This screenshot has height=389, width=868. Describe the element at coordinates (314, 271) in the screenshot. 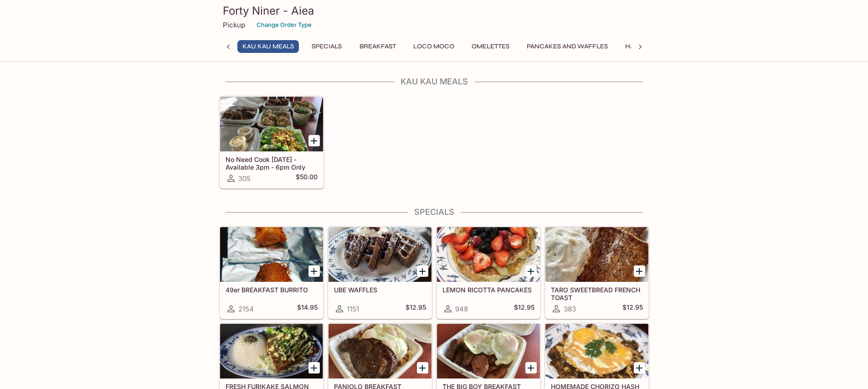

I see `button: Add 49er BREAKFAST BURRITO` at that location.